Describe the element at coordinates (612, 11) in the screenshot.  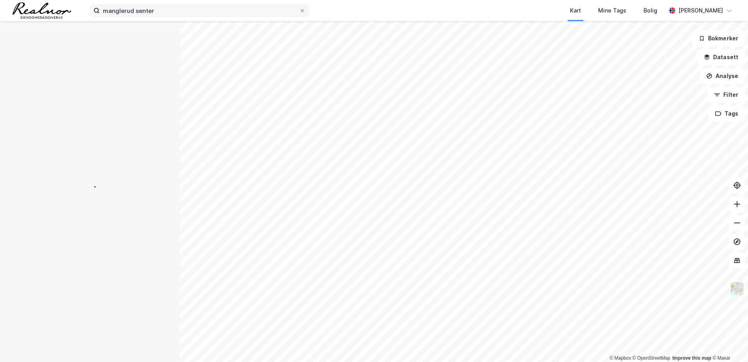
I see `div: Mine Tags` at that location.